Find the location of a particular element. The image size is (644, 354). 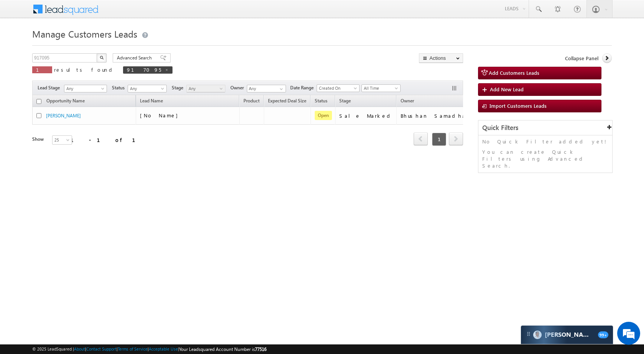

a: prev is located at coordinates (421, 139).